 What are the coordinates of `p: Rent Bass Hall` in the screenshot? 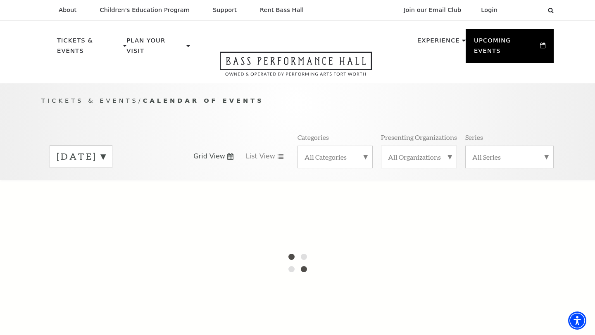 It's located at (282, 10).